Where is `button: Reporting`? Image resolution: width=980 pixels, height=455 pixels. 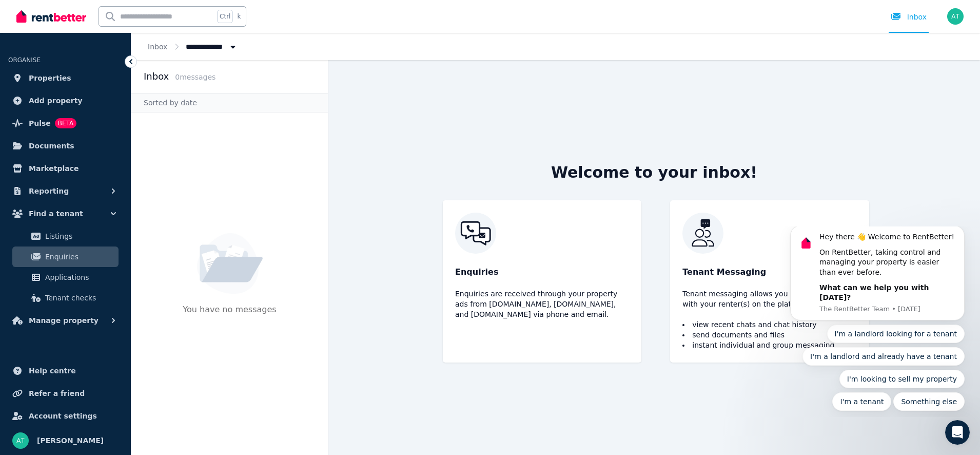
button: Reporting is located at coordinates (65, 191).